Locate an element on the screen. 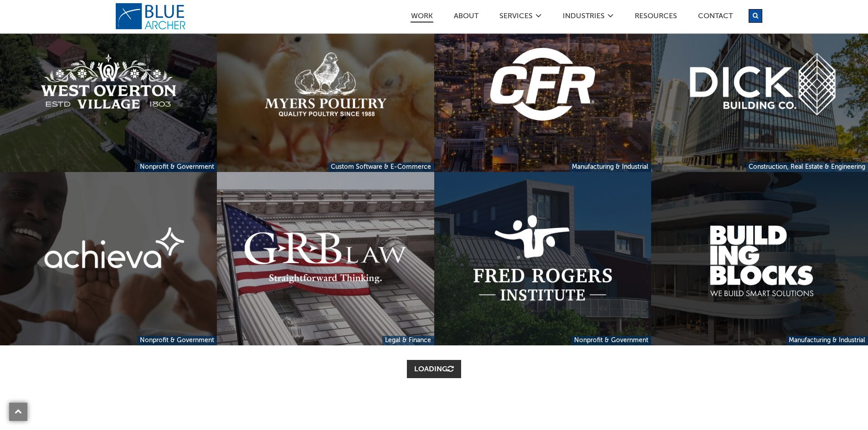 This screenshot has width=868, height=430. a: Loading is located at coordinates (434, 369).